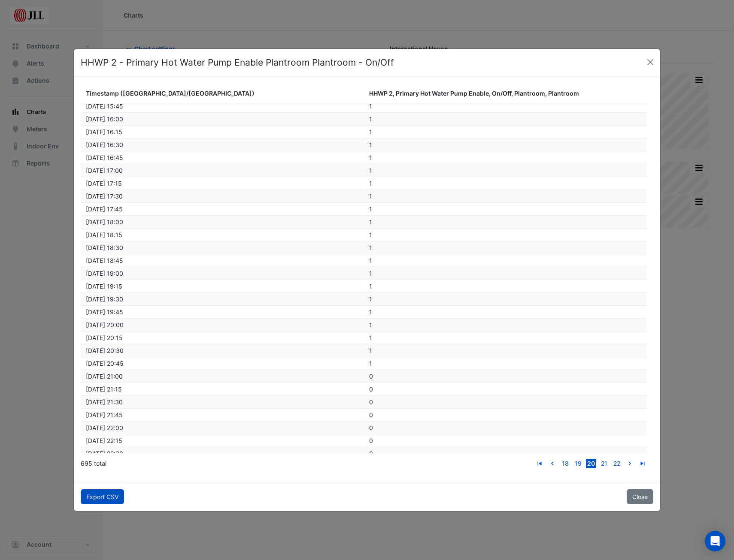  What do you see at coordinates (104, 312) in the screenshot?
I see `span: 09/08/2025 19:45` at bounding box center [104, 312].